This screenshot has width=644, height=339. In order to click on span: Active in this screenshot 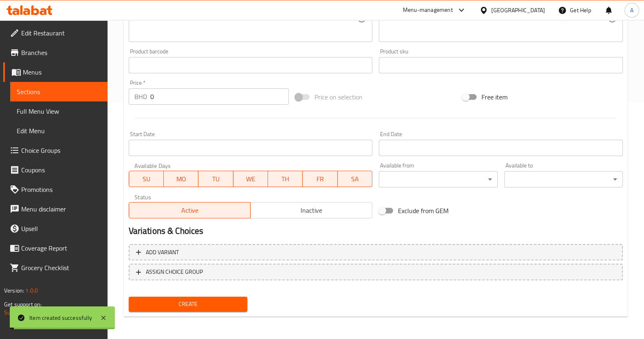, I will do `click(190, 210)`.